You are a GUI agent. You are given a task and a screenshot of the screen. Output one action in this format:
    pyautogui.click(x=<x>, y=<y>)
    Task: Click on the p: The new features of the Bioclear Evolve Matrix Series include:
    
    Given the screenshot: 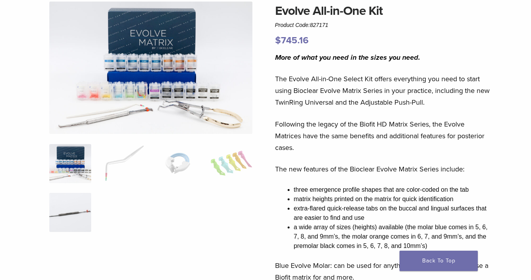 What is the action you would take?
    pyautogui.click(x=383, y=169)
    